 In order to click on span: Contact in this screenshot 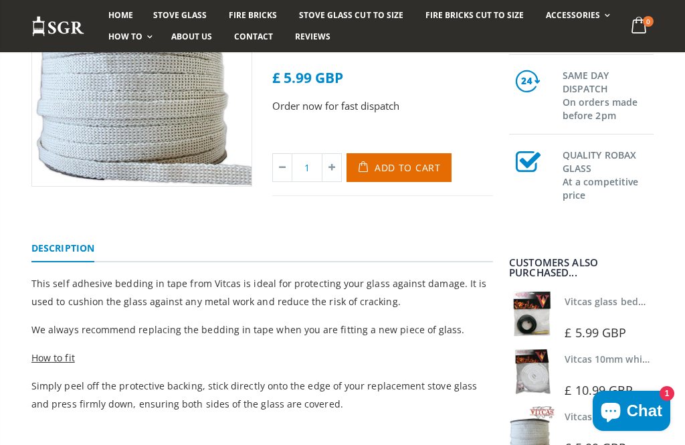, I will do `click(254, 36)`.